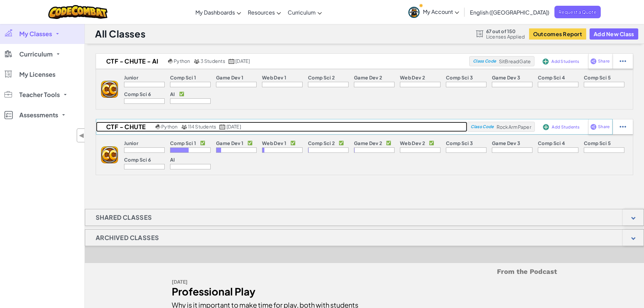 This screenshot has width=644, height=308. What do you see at coordinates (414, 12) in the screenshot?
I see `img: avatar` at bounding box center [414, 12].